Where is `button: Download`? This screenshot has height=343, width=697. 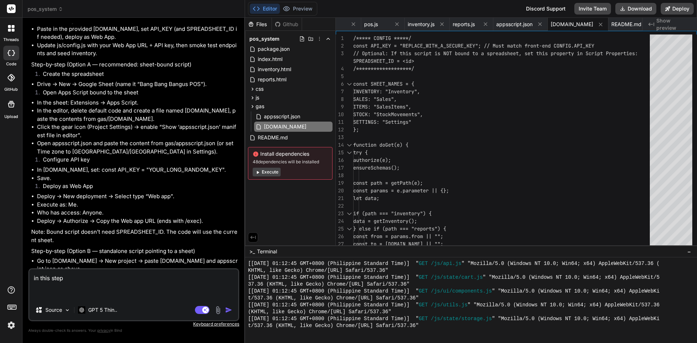 button: Download is located at coordinates (636, 9).